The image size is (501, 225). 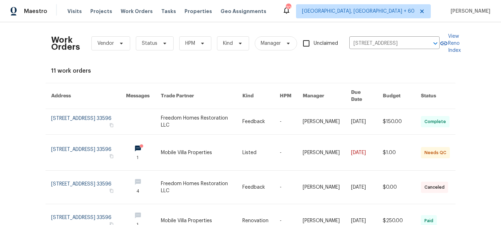 What do you see at coordinates (101, 11) in the screenshot?
I see `span: Projects` at bounding box center [101, 11].